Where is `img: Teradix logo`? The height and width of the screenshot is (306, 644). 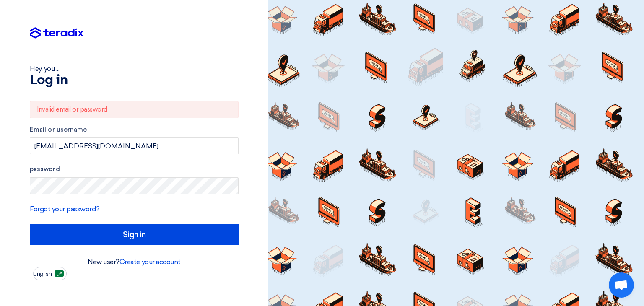 img: Teradix logo is located at coordinates (56, 33).